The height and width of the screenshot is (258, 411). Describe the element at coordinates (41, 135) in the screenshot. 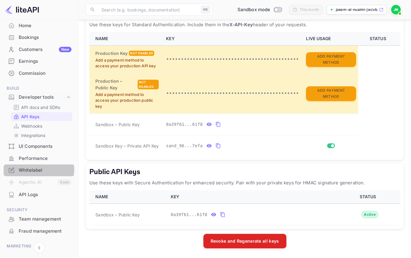

I see `a: Integrations` at that location.